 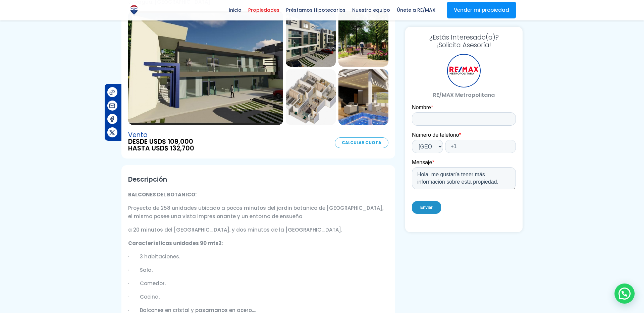 What do you see at coordinates (481, 10) in the screenshot?
I see `a: Vender mi propiedad` at bounding box center [481, 10].